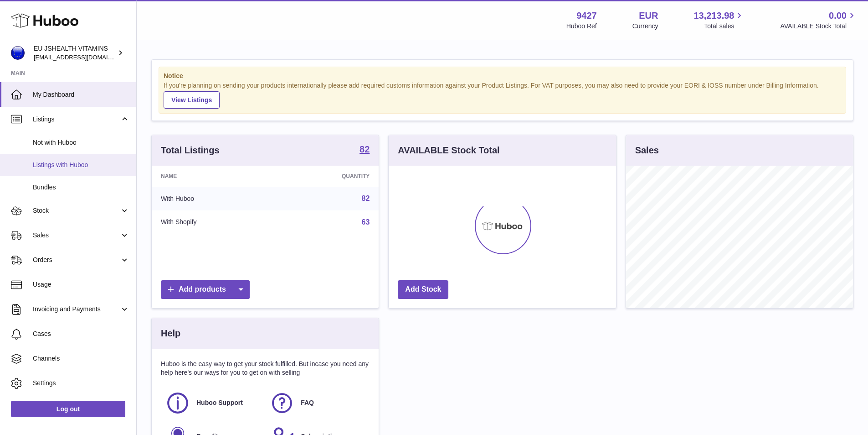 This screenshot has height=435, width=868. Describe the element at coordinates (191, 100) in the screenshot. I see `a: View Listings` at that location.